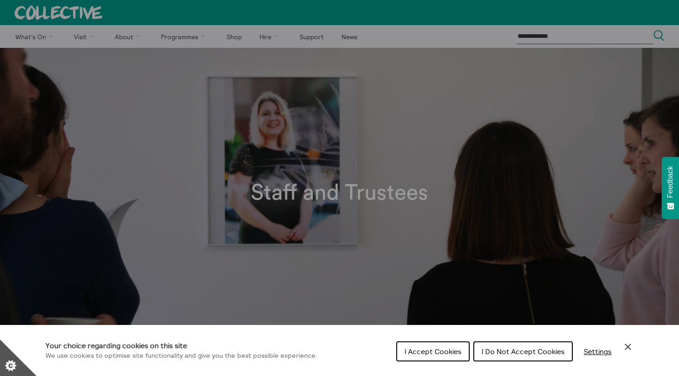 The image size is (679, 376). Describe the element at coordinates (671, 182) in the screenshot. I see `span: Feedback` at that location.